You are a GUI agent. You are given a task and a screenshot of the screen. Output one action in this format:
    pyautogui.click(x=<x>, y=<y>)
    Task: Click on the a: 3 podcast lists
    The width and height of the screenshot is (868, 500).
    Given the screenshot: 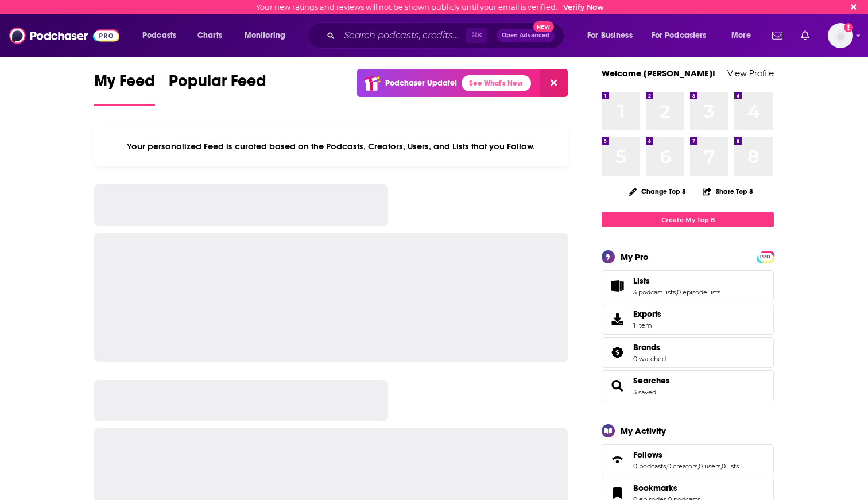 What is the action you would take?
    pyautogui.click(x=655, y=293)
    